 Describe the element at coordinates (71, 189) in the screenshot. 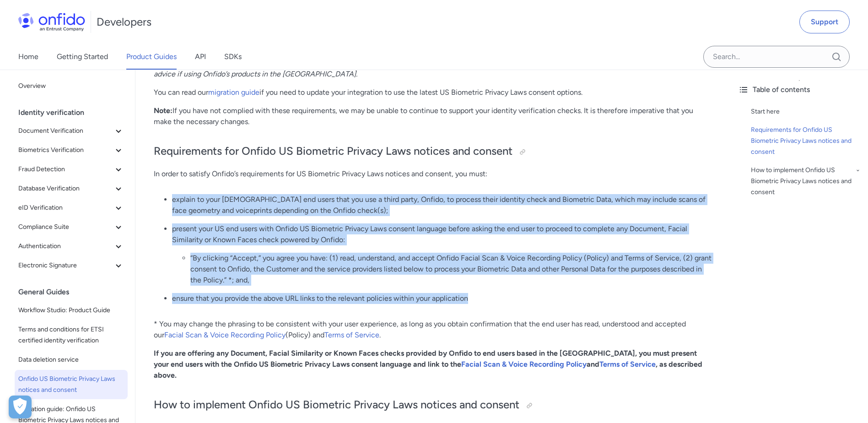

I see `button: Database Verification` at that location.